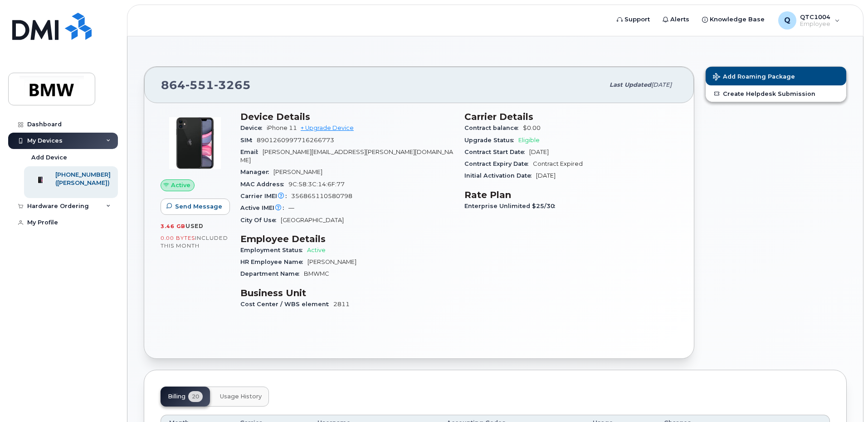 This screenshot has height=422, width=868. Describe the element at coordinates (558, 164) in the screenshot. I see `span: Contract Expired` at that location.